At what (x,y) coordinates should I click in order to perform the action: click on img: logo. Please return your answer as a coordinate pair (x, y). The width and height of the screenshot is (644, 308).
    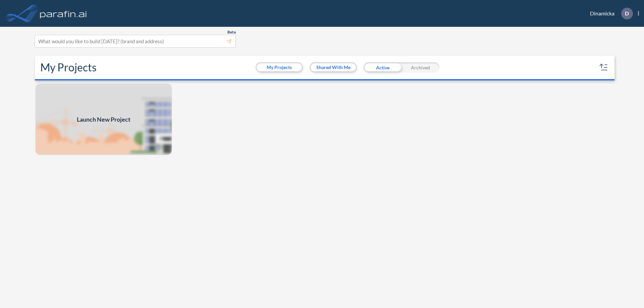
    Looking at the image, I should click on (63, 13).